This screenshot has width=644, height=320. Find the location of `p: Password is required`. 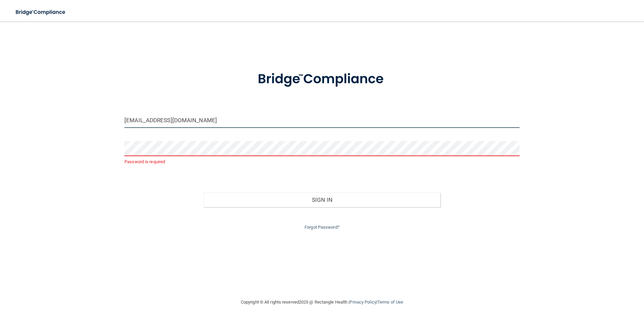

p: Password is required is located at coordinates (322, 162).